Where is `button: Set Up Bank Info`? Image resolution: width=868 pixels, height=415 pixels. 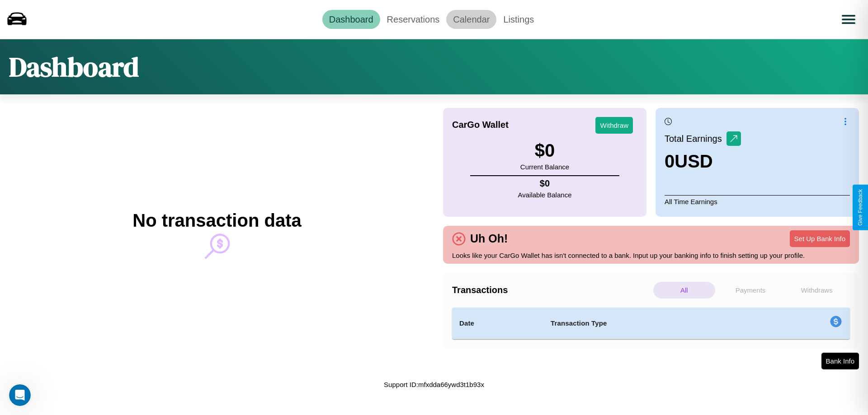
button: Set Up Bank Info is located at coordinates (820, 238).